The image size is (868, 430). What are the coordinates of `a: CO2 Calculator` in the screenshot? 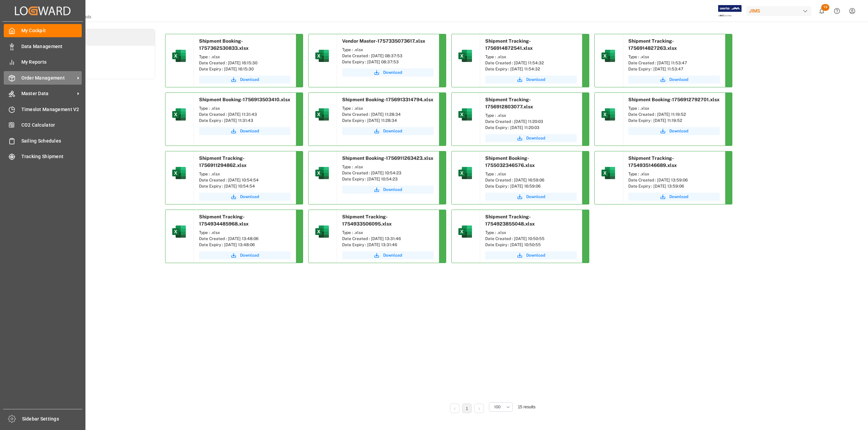 It's located at (43, 125).